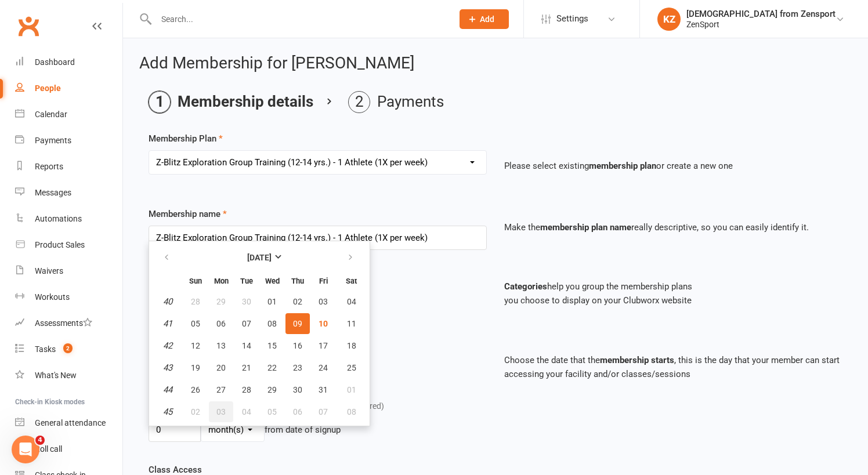 The height and width of the screenshot is (475, 868). What do you see at coordinates (298, 368) in the screenshot?
I see `button: 23` at bounding box center [298, 368].